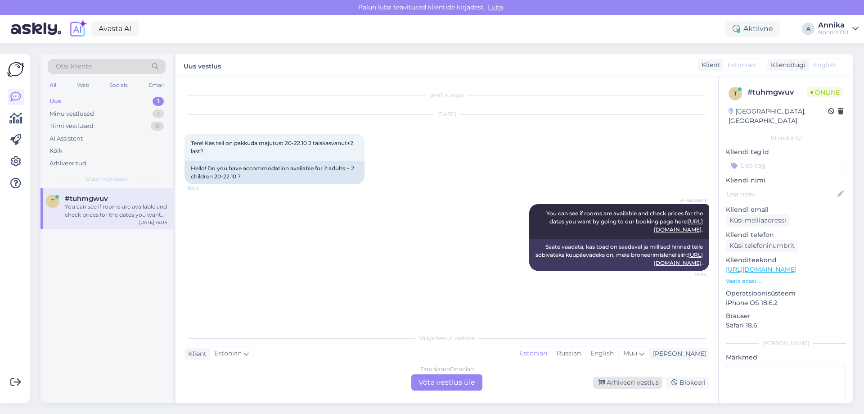 Image resolution: width=864 pixels, height=414 pixels. What do you see at coordinates (275, 172) in the screenshot?
I see `div: Hello! Do you have accommodation available for 2 adults + 2 children 20-22.10 ?` at bounding box center [275, 172].